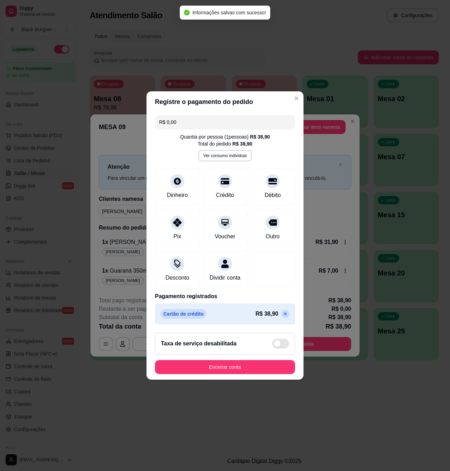 The width and height of the screenshot is (450, 471). I want to click on header: Registre o pagamento do pedido, so click(225, 102).